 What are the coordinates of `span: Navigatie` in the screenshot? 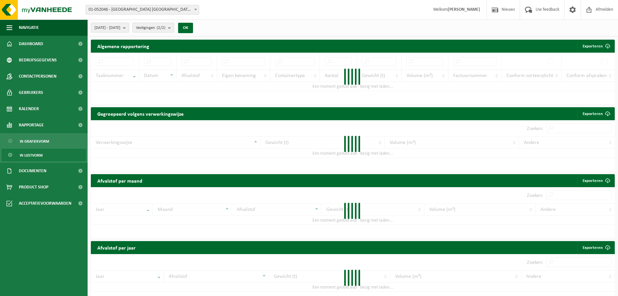 It's located at (29, 28).